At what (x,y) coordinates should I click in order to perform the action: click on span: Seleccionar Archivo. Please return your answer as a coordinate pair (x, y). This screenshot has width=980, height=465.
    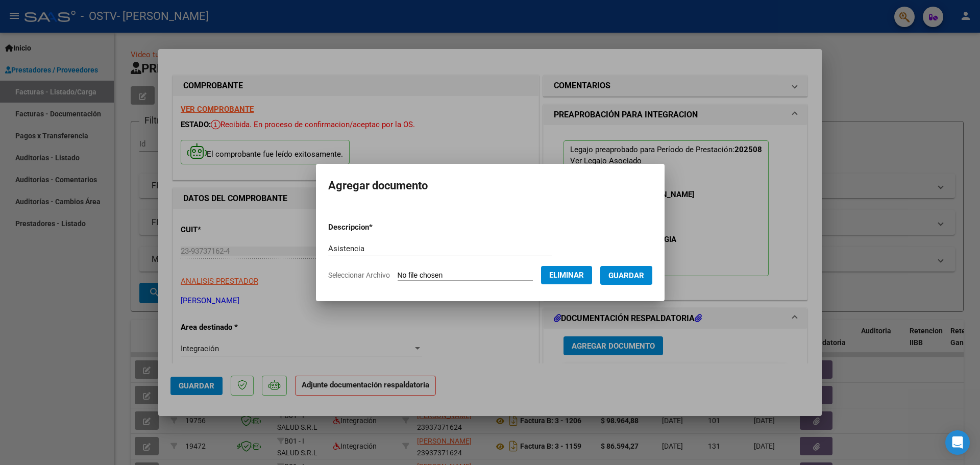
    Looking at the image, I should click on (359, 275).